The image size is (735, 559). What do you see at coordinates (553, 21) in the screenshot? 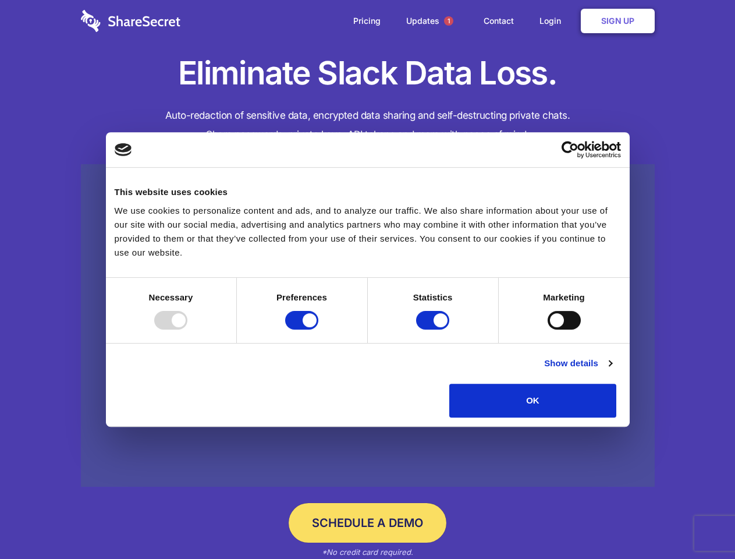
I see `a: Login` at bounding box center [553, 21].